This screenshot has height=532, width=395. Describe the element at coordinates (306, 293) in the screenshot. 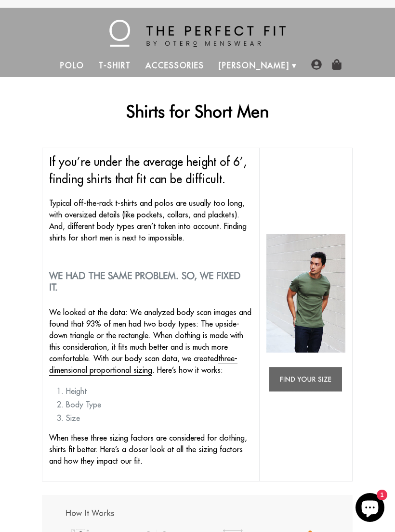

I see `img: shirts for short men` at that location.